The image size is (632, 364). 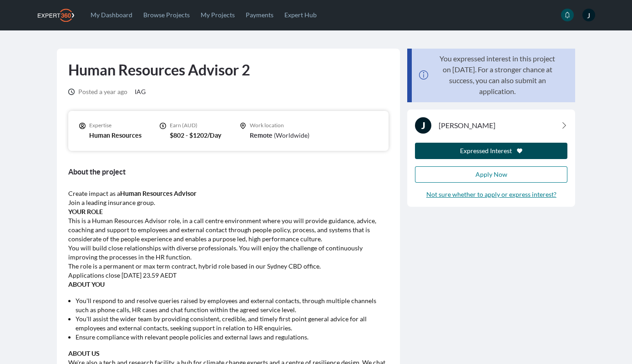 I want to click on strong: ABOUT US, so click(x=84, y=354).